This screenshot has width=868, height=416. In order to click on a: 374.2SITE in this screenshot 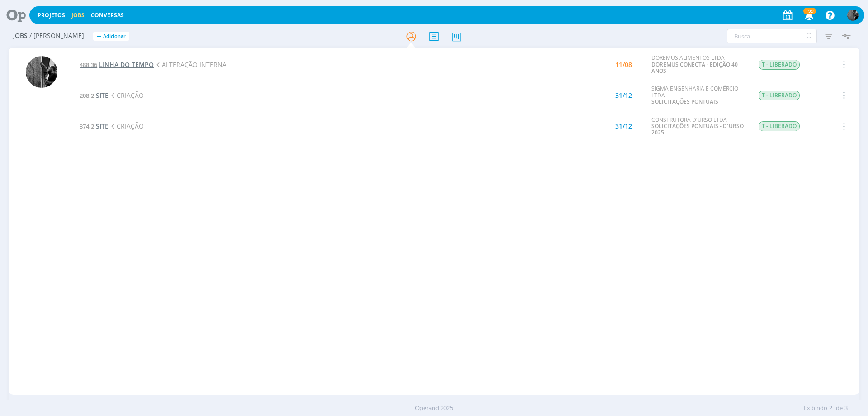, I will do `click(94, 126)`.